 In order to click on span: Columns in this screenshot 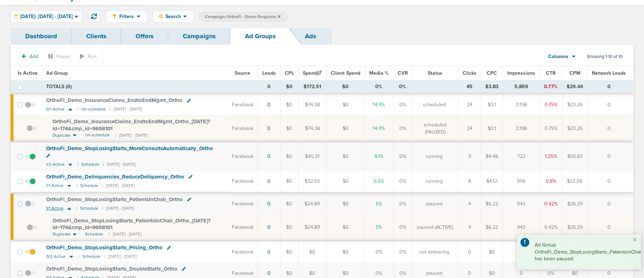, I will do `click(558, 57)`.